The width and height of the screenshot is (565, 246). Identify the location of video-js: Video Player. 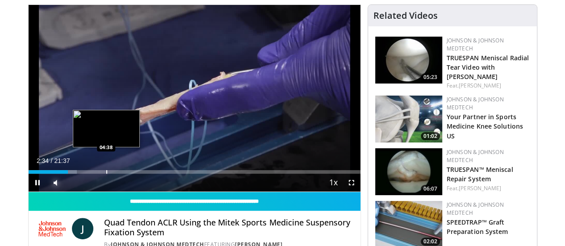
(194, 98).